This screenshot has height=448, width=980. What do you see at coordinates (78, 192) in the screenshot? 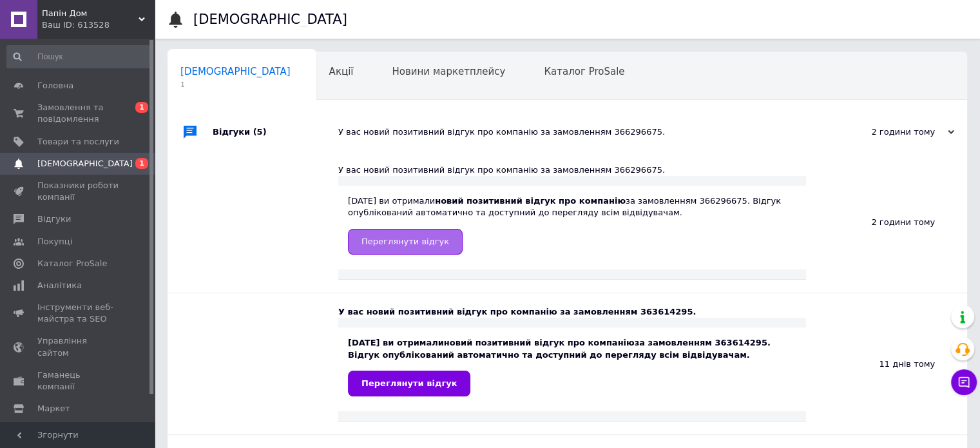
I see `span: Показники роботи компанії` at bounding box center [78, 192].